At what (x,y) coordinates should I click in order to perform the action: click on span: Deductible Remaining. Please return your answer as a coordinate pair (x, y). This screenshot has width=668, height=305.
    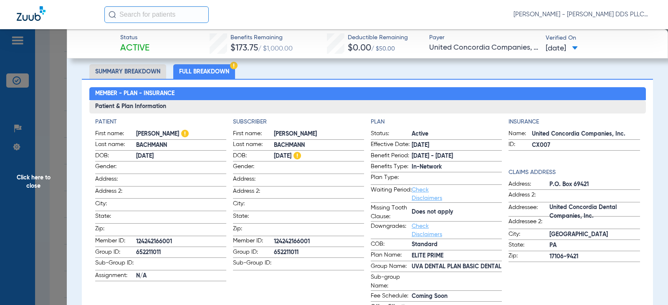
    Looking at the image, I should click on (378, 38).